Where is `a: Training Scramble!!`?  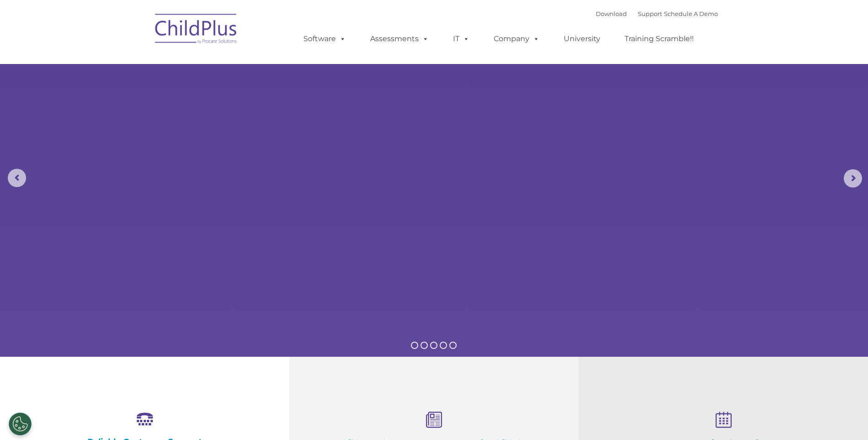
a: Training Scramble!! is located at coordinates (658, 39).